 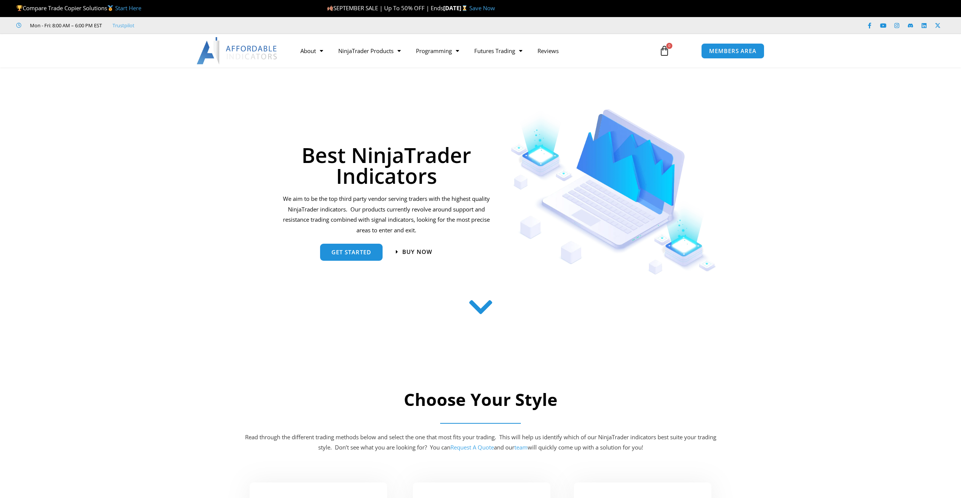 What do you see at coordinates (123, 25) in the screenshot?
I see `a: Trustpilot` at bounding box center [123, 25].